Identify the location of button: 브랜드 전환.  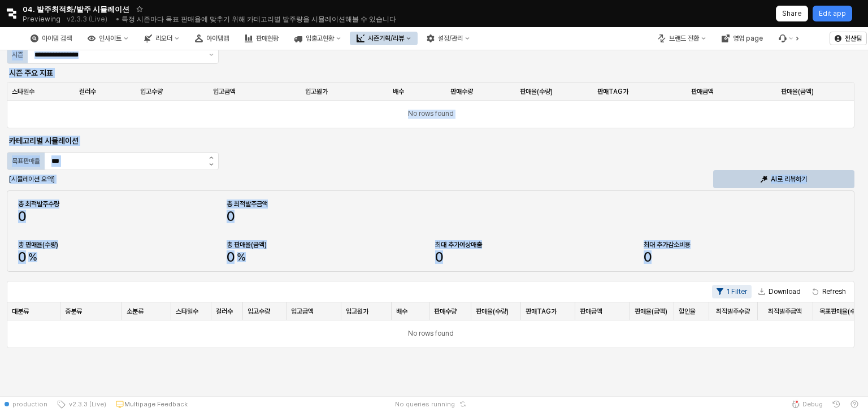
(682, 38).